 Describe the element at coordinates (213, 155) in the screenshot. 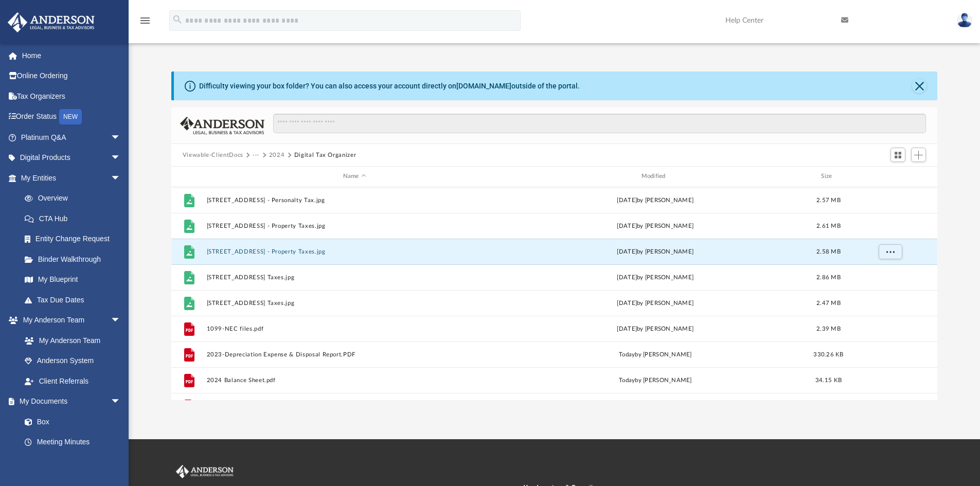

I see `button: Viewable-ClientDocs` at that location.